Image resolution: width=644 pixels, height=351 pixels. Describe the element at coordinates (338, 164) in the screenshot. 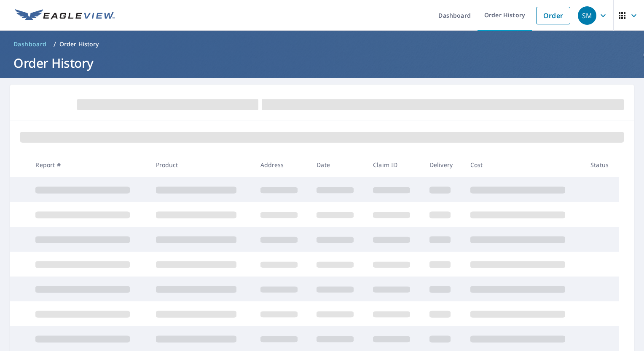

I see `th: Date` at that location.